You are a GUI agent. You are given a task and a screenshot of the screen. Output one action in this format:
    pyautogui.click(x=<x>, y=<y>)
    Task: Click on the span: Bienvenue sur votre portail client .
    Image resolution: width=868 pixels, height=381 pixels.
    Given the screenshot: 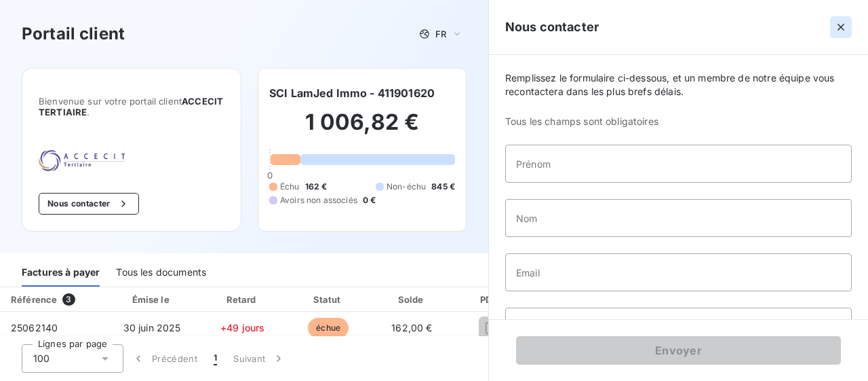 What is the action you would take?
    pyautogui.click(x=131, y=106)
    